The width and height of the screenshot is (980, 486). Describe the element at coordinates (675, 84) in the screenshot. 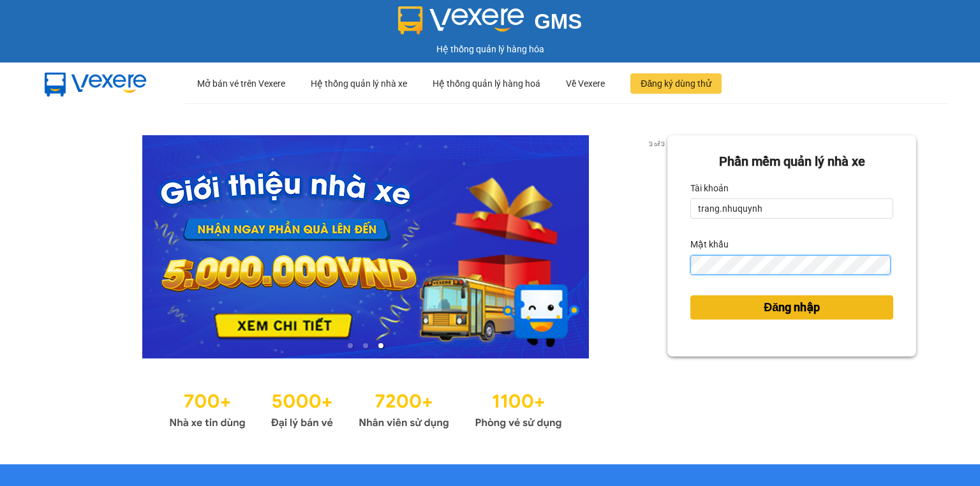

I see `button: Đăng ký dùng thử` at that location.